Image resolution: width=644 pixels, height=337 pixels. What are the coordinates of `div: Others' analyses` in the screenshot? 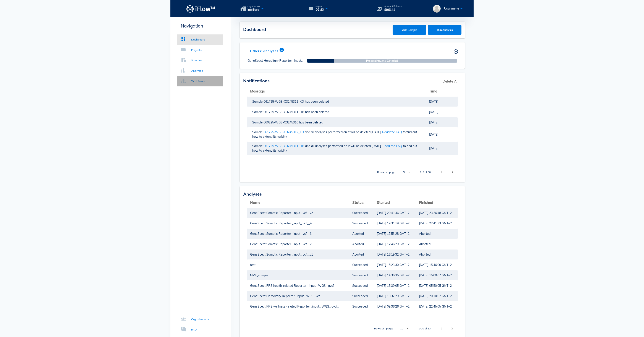 It's located at (264, 51).